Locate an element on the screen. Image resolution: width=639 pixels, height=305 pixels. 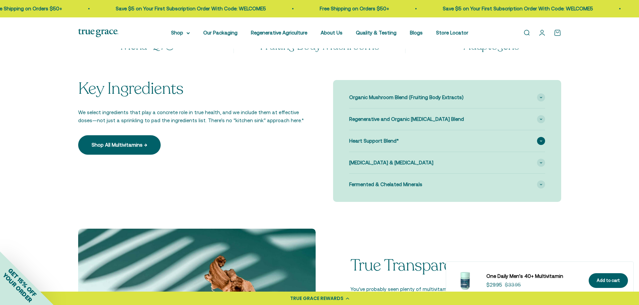
button: Add to cart is located at coordinates (608, 281).